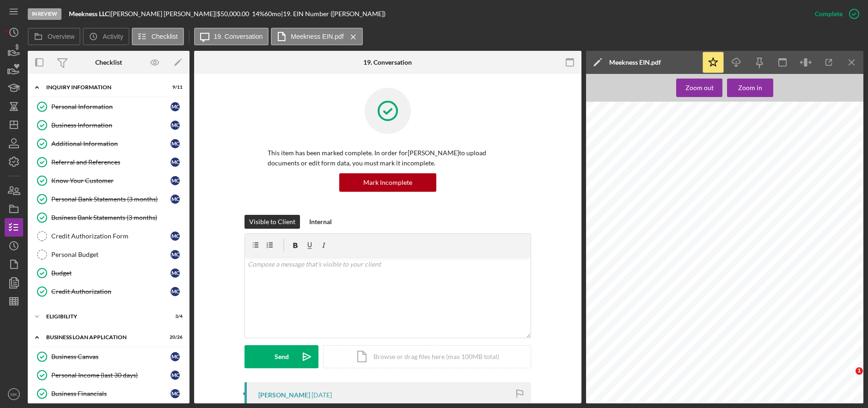 This screenshot has width=868, height=408. What do you see at coordinates (108, 181) in the screenshot?
I see `a: Know Your CustomerMC` at bounding box center [108, 181].